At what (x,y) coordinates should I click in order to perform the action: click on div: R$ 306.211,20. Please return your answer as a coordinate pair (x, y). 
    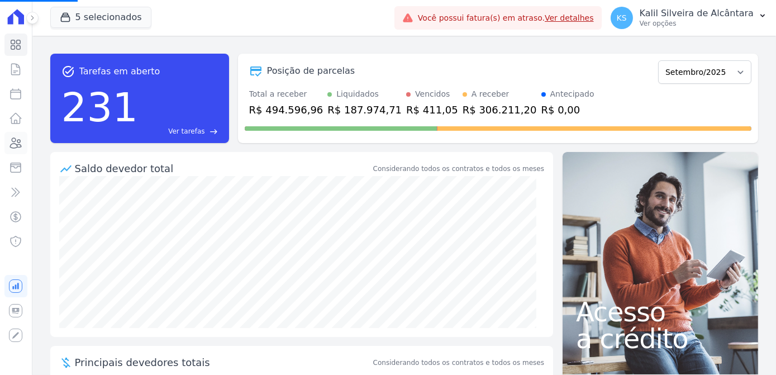
    Looking at the image, I should click on (499, 109).